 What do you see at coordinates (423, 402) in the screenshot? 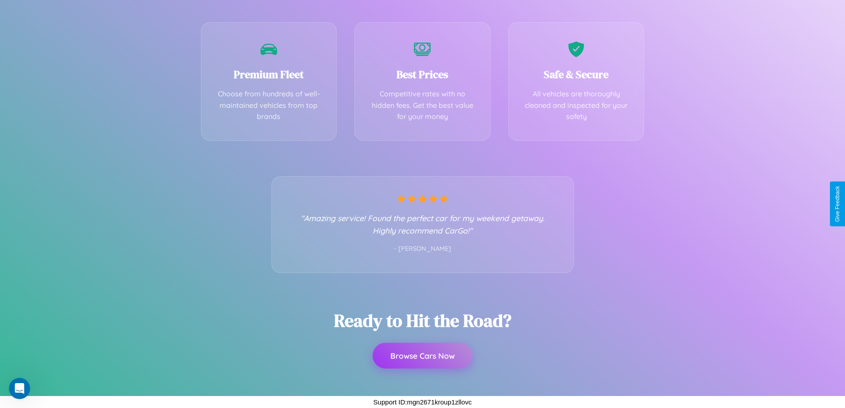
I see `p: Support ID: mgn2671kroup1zllovc` at bounding box center [423, 402].